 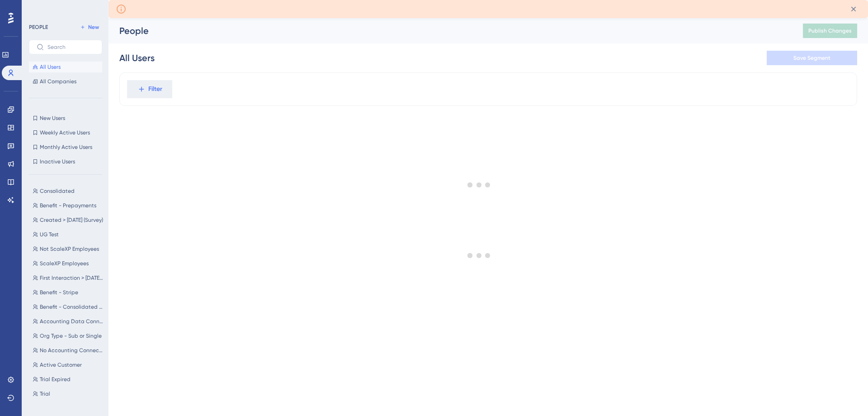 I want to click on span: Benefit - Prepayments, so click(x=68, y=205).